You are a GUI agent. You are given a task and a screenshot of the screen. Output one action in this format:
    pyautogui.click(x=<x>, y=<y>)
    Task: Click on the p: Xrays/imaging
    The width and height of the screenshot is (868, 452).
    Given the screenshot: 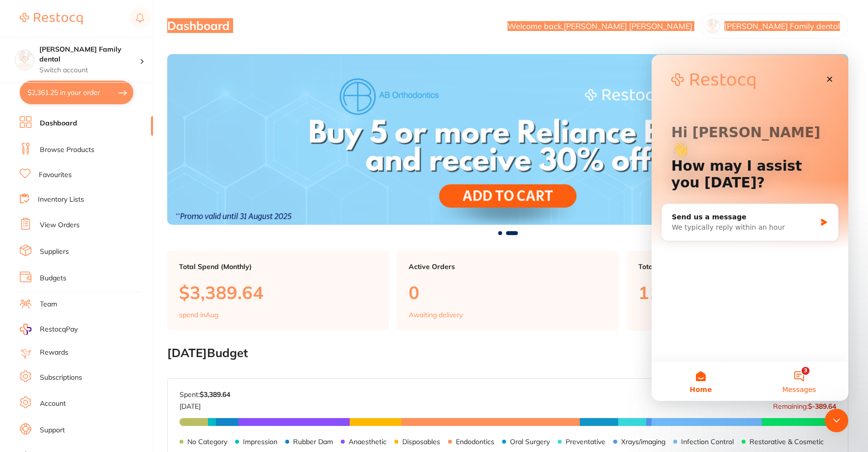 What is the action you would take?
    pyautogui.click(x=643, y=441)
    